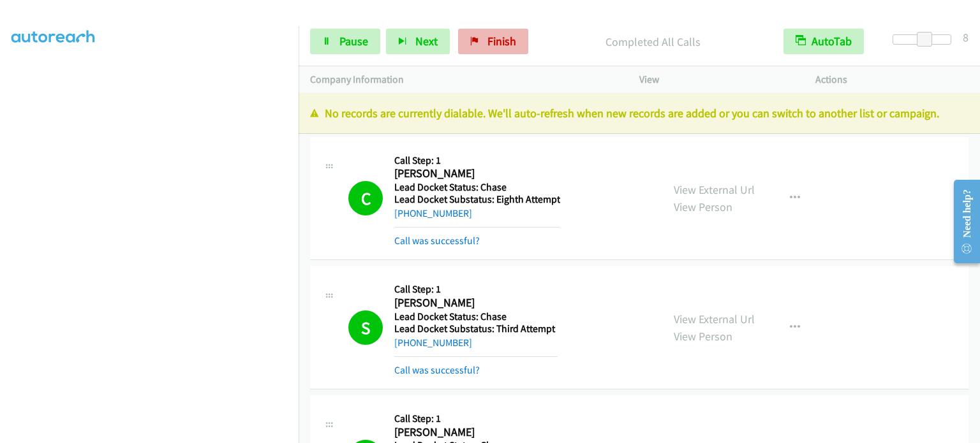 The height and width of the screenshot is (443, 980). Describe the element at coordinates (653, 41) in the screenshot. I see `p: Completed All Calls` at that location.